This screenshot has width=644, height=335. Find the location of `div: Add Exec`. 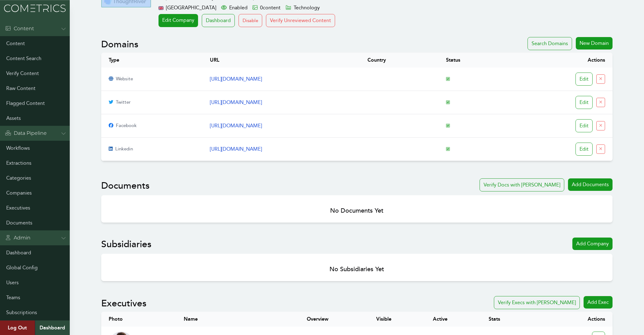

div: Add Exec is located at coordinates (598, 303).